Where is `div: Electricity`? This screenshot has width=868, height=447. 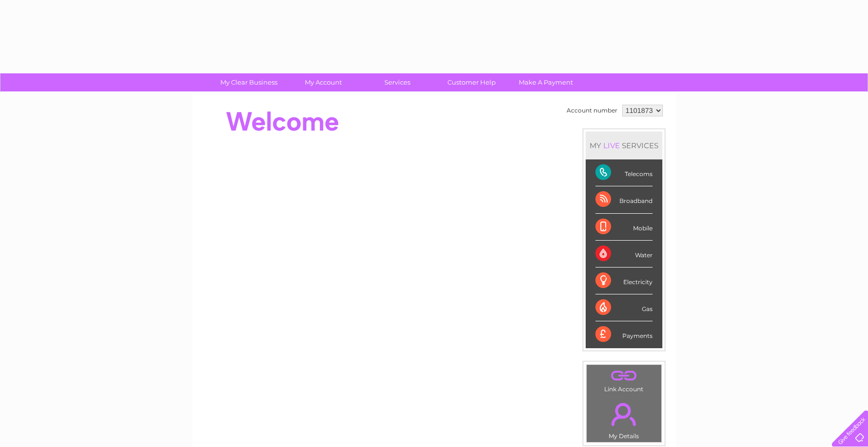
div: Electricity is located at coordinates (624, 281).